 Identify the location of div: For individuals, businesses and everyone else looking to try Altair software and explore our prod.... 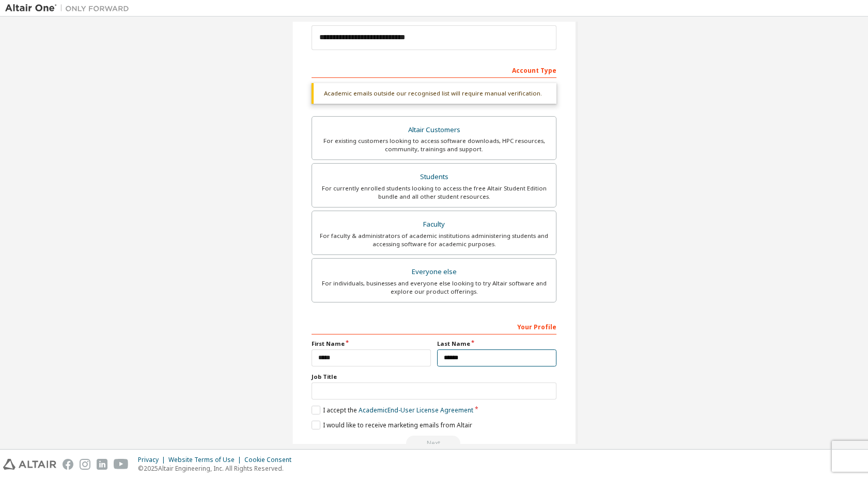
(434, 288).